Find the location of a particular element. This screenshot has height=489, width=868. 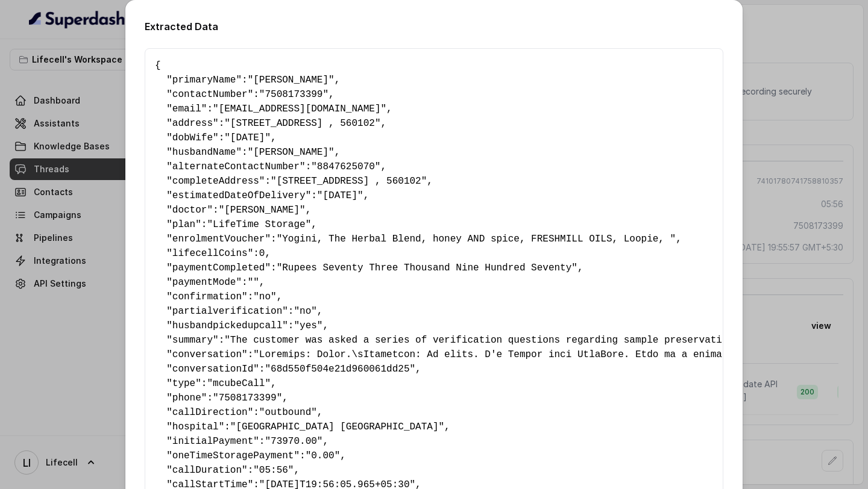

span: enrolmentVoucher is located at coordinates (219, 239).